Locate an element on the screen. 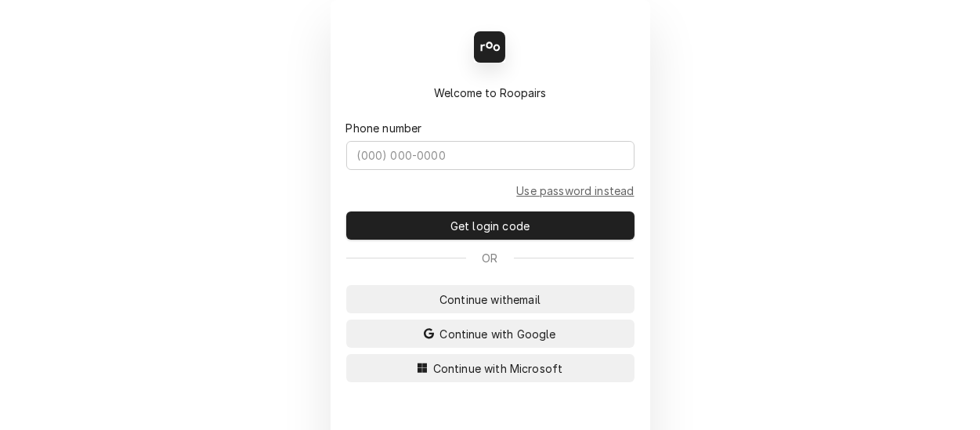 The height and width of the screenshot is (430, 980). span: Get login code is located at coordinates (490, 225).